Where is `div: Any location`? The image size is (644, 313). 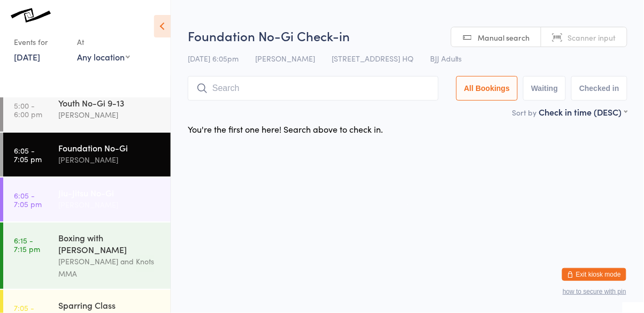
div: Any location is located at coordinates (103, 57).